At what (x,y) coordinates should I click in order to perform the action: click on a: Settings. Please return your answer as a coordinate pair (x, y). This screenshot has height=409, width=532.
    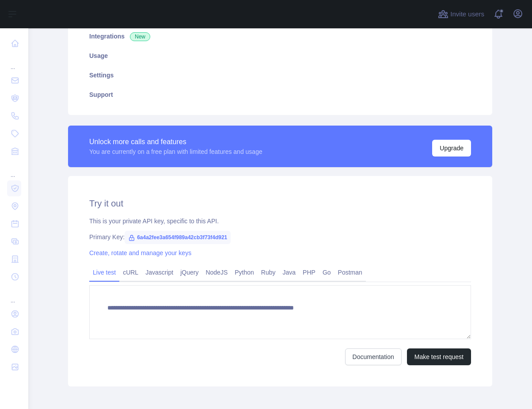
    Looking at the image, I should click on (280, 75).